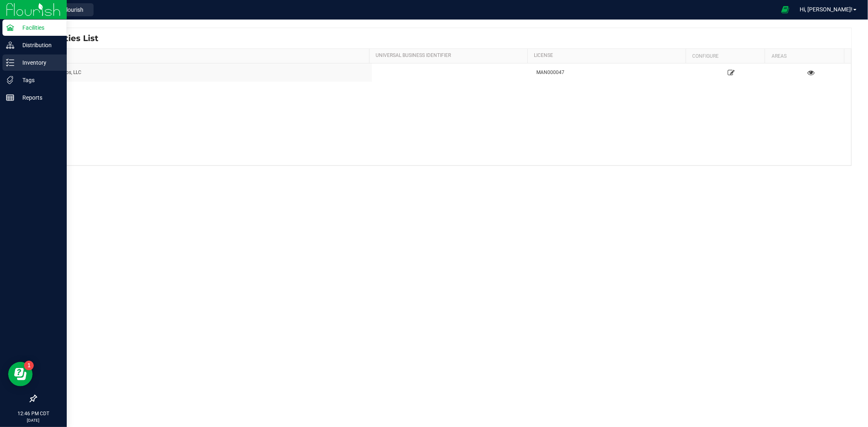  I want to click on a: Name, so click(204, 56).